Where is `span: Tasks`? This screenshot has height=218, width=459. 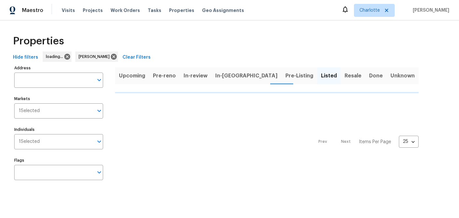 span: Tasks is located at coordinates (155, 10).